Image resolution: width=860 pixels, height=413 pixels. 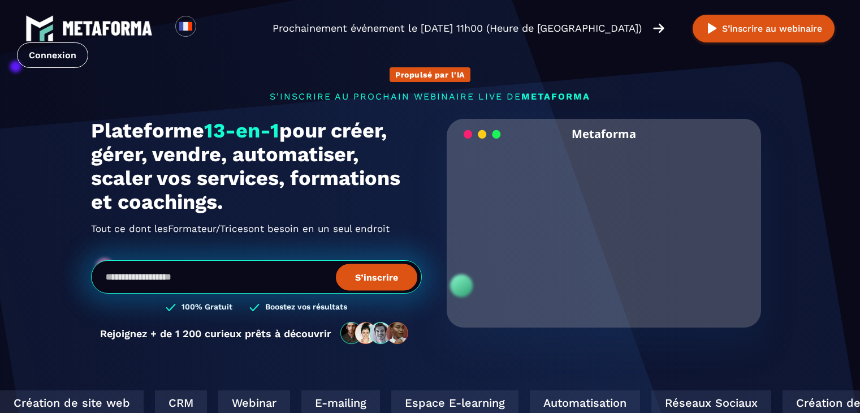 What do you see at coordinates (256, 228) in the screenshot?
I see `h2: Tout ce dont les ont besoin en un seul endroit` at bounding box center [256, 228].